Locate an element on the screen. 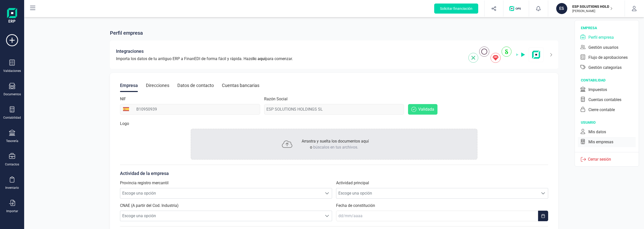 Image resolution: width=644 pixels, height=229 pixels. label: Fecha de constitución is located at coordinates (355, 205).